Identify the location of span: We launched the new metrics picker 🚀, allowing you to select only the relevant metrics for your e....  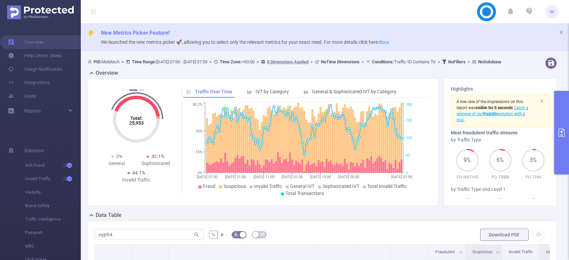
(245, 42).